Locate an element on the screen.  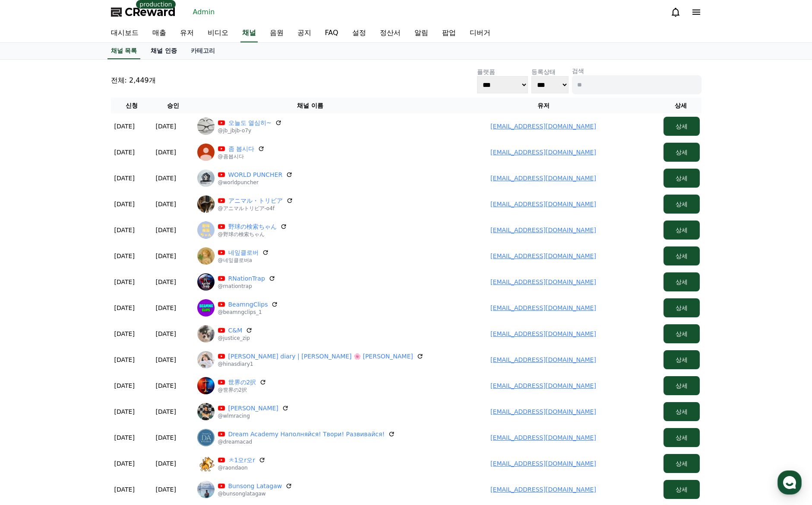
a: WORLD PUNCHER is located at coordinates (255, 174).